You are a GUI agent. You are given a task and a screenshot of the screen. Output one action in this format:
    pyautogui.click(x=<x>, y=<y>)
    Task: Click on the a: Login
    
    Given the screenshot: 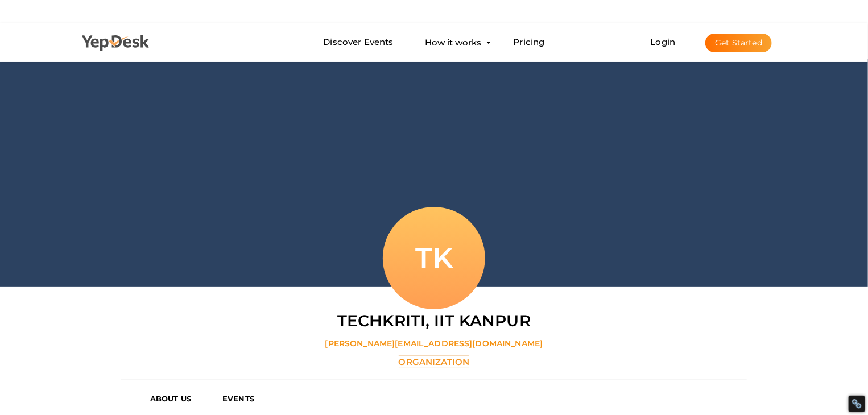 What is the action you would take?
    pyautogui.click(x=663, y=41)
    